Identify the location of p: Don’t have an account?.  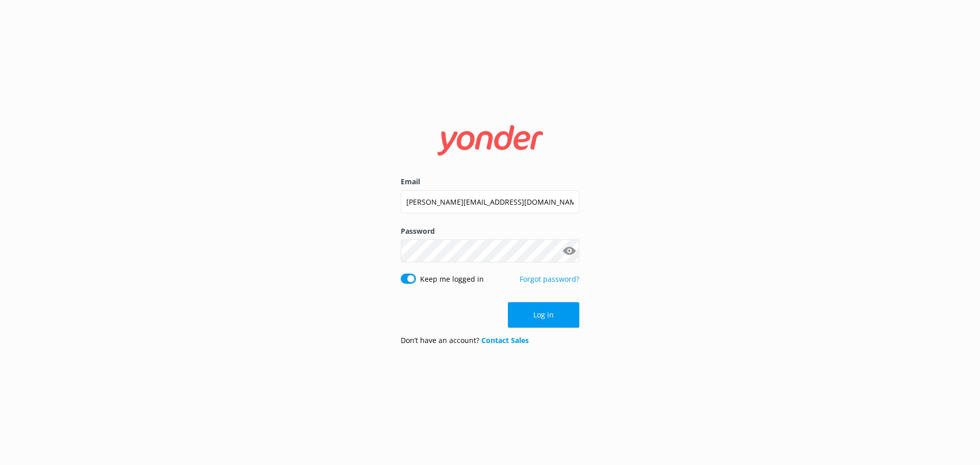
(465, 341).